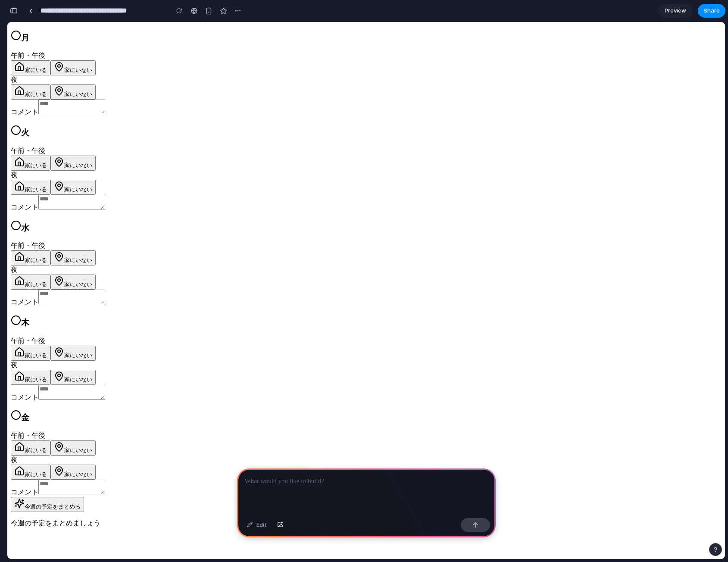  I want to click on button: Share, so click(711, 11).